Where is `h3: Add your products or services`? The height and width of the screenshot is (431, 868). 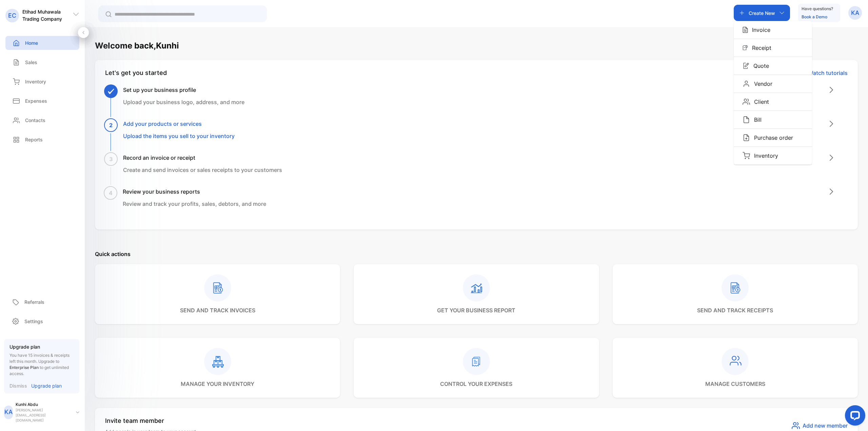
h3: Add your products or services is located at coordinates (178, 124).